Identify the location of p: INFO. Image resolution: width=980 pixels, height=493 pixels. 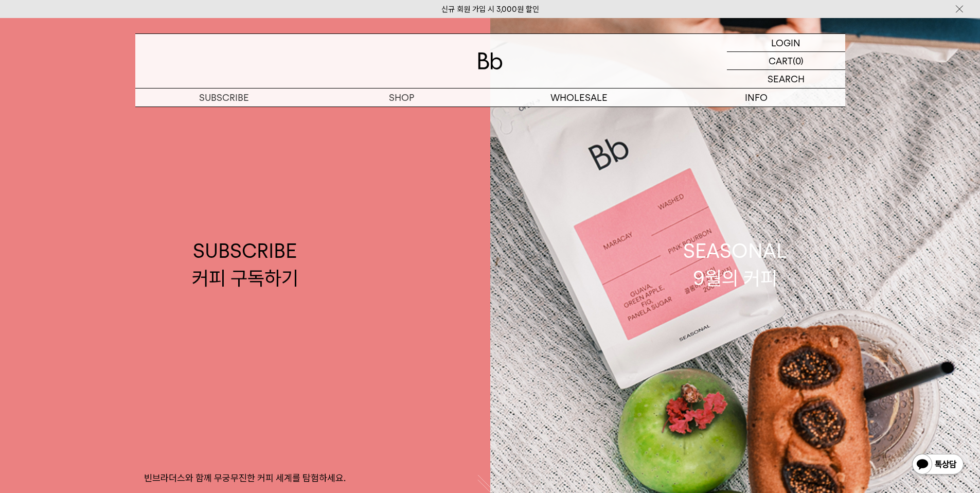
(756, 97).